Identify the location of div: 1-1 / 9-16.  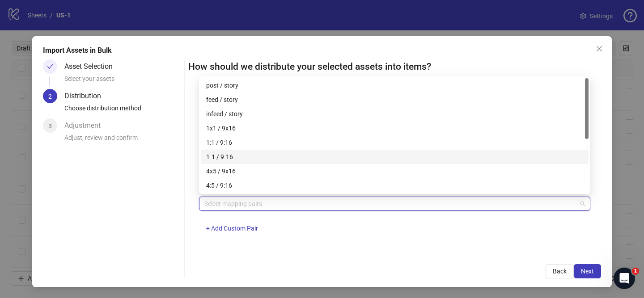
(394, 157).